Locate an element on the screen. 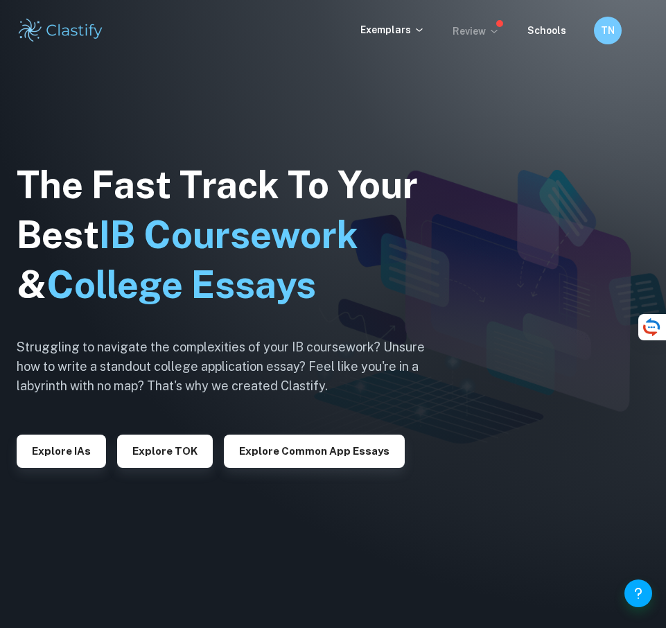 The width and height of the screenshot is (666, 628). a: Explore Common App essays is located at coordinates (314, 450).